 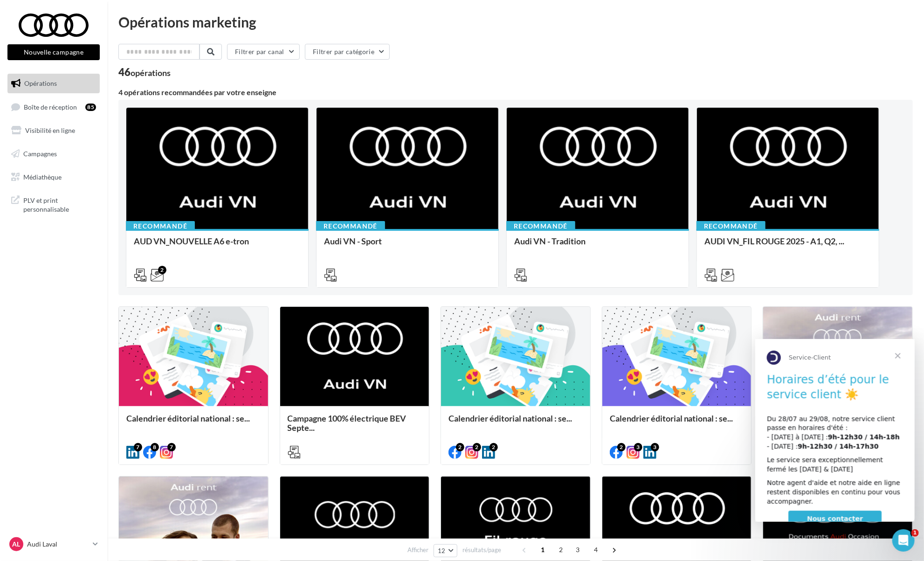 I want to click on span: Audi VN - Sport, so click(x=353, y=241).